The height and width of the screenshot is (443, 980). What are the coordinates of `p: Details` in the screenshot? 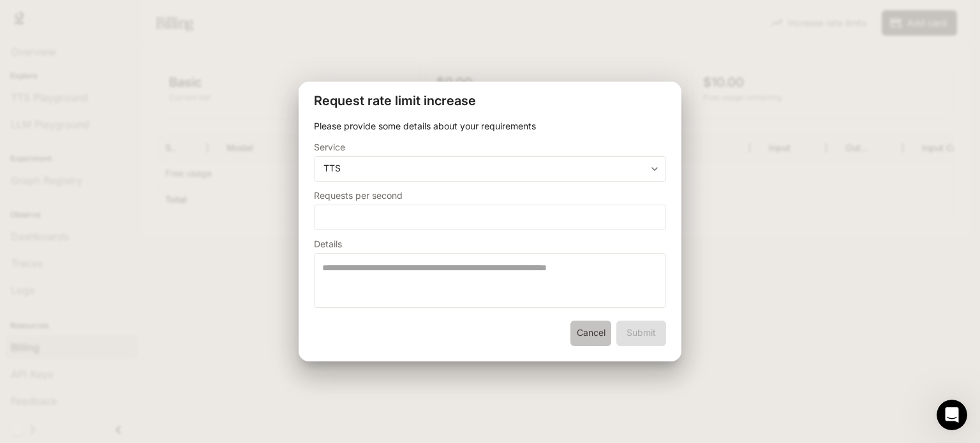 It's located at (328, 244).